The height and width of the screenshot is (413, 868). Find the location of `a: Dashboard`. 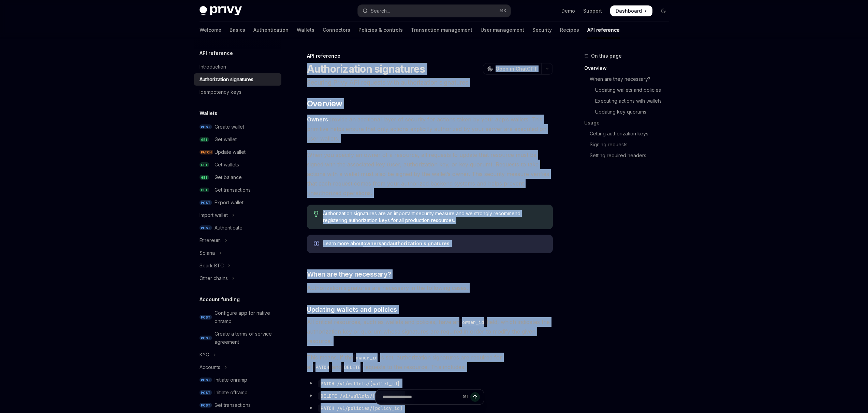

a: Dashboard is located at coordinates (632, 11).